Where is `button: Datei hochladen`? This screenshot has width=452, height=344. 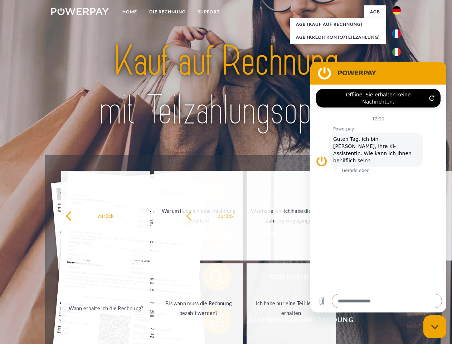
button: Datei hochladen is located at coordinates (11, 239).